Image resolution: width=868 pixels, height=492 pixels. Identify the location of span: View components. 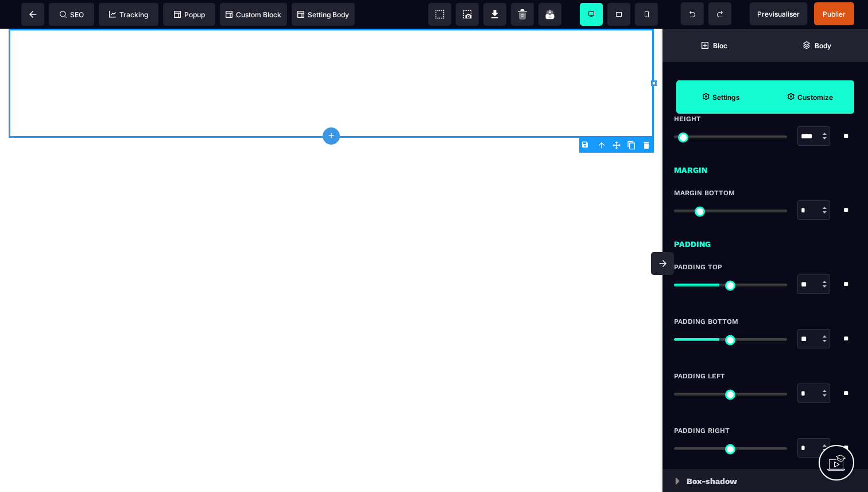
(439, 15).